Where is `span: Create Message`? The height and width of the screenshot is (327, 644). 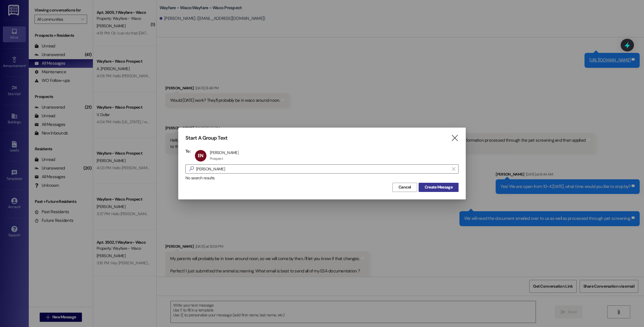
span: Create Message is located at coordinates (439, 187).